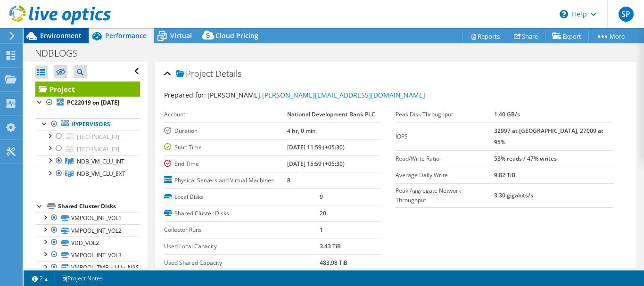 This screenshot has height=286, width=644. Describe the element at coordinates (242, 230) in the screenshot. I see `label: Collector Runs` at that location.